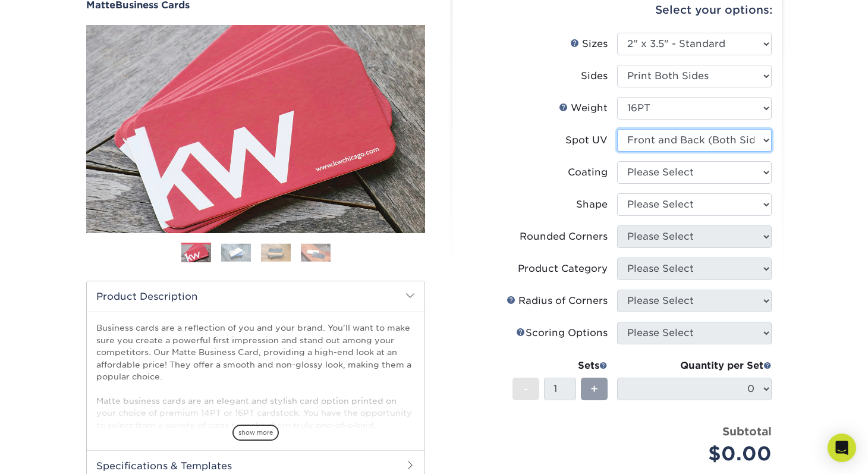 The height and width of the screenshot is (474, 868). What do you see at coordinates (316, 252) in the screenshot?
I see `img: Business Cards 04` at bounding box center [316, 252].